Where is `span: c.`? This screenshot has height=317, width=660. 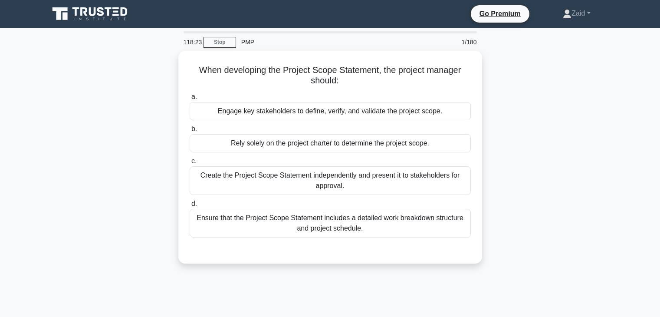 span: c. is located at coordinates (194, 160).